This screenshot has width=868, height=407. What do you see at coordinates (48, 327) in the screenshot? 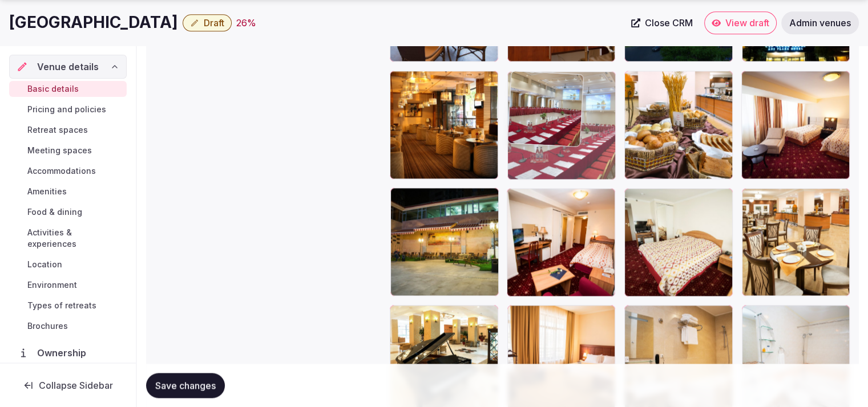
I see `span: Brochures` at bounding box center [48, 327].